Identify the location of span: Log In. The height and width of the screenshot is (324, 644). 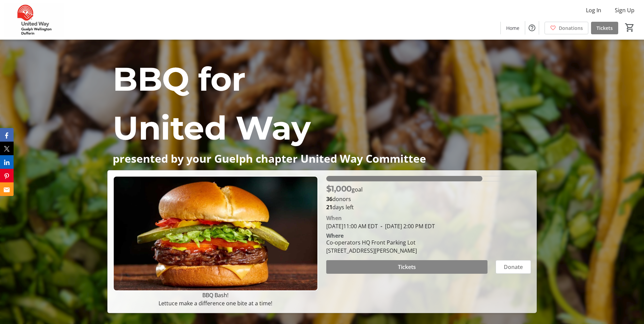
(593, 10).